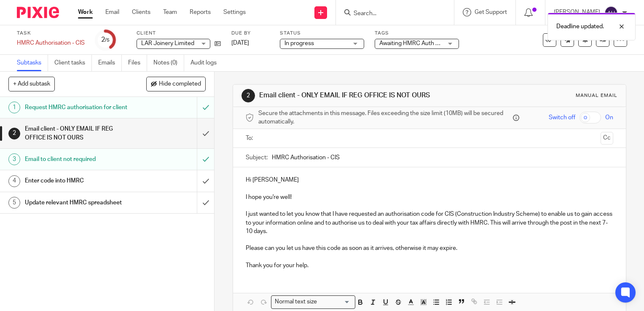 The width and height of the screenshot is (644, 311). What do you see at coordinates (611, 13) in the screenshot?
I see `img: svg%3E` at bounding box center [611, 13].